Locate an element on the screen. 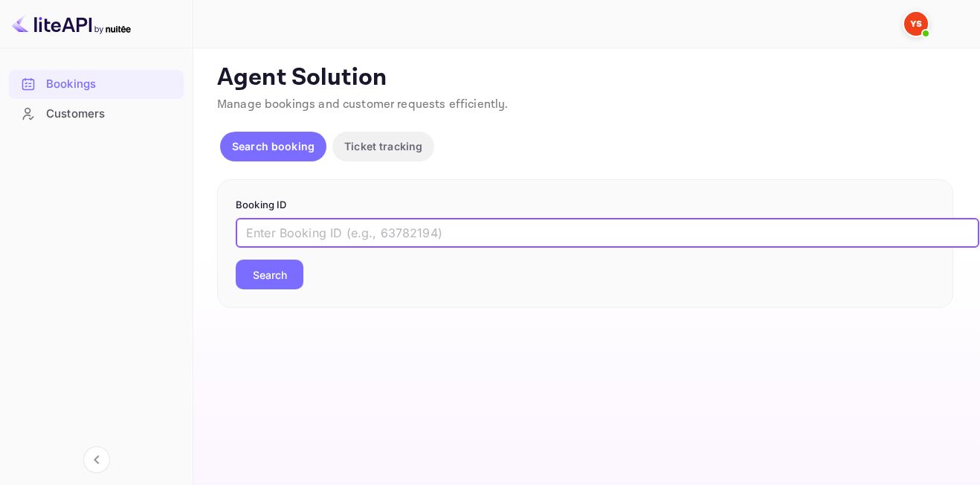  p: Ticket tracking is located at coordinates (383, 146).